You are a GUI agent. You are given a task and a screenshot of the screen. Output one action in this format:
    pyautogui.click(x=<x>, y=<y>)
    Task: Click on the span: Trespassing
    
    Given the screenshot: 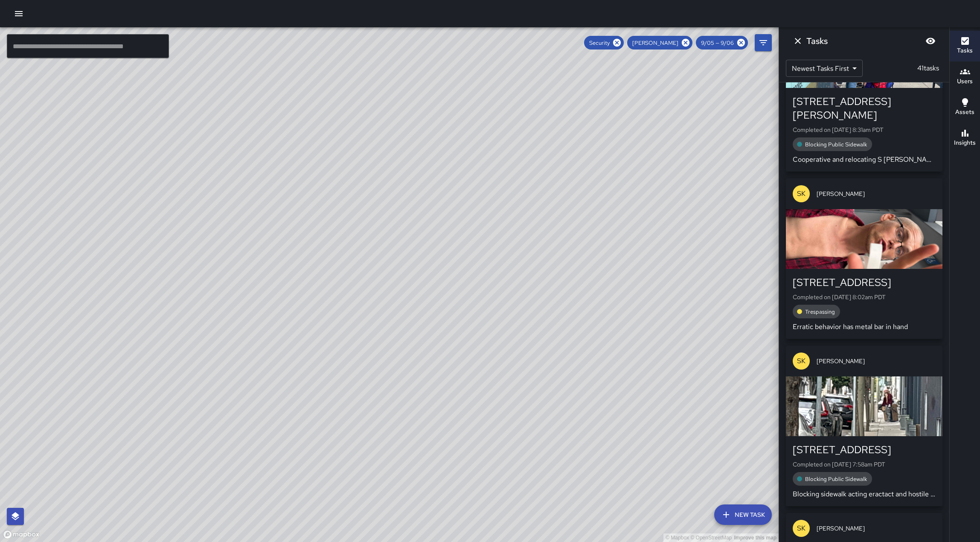 What is the action you would take?
    pyautogui.click(x=820, y=312)
    